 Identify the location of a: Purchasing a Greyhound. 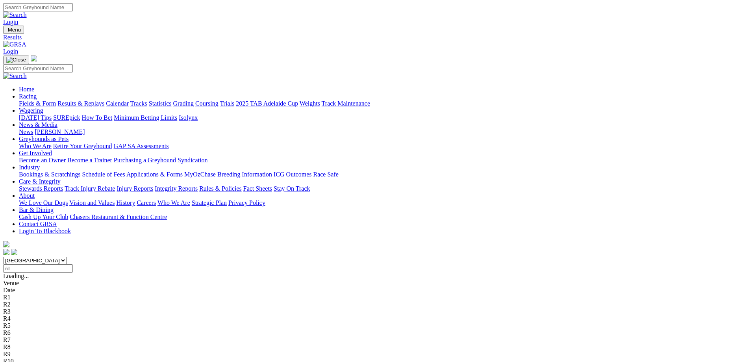
(145, 160).